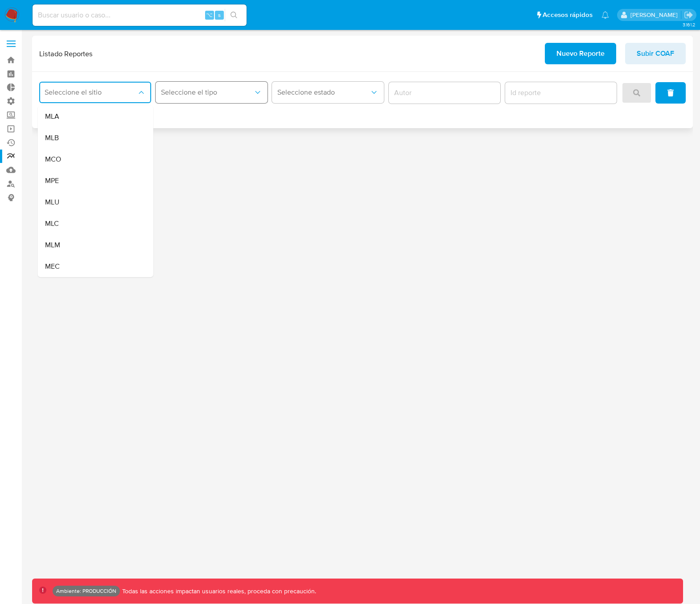 The height and width of the screenshot is (604, 700). I want to click on input: Buscar usuario o caso..., so click(139, 15).